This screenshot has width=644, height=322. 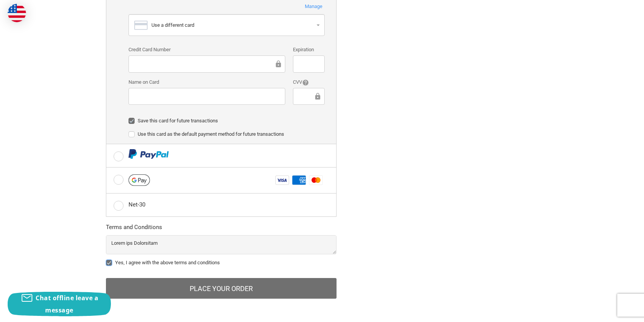 What do you see at coordinates (67, 304) in the screenshot?
I see `span: Chat offline leave a message` at bounding box center [67, 304].